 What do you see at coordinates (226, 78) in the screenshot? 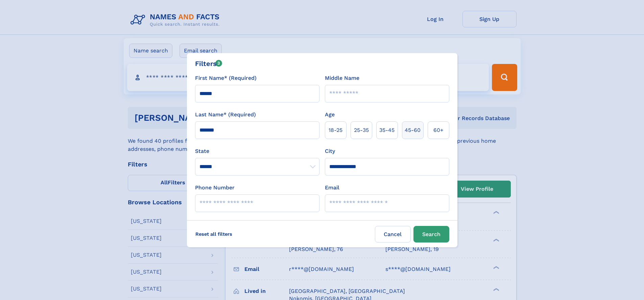
I see `label: First Name* (Required)` at bounding box center [226, 78].